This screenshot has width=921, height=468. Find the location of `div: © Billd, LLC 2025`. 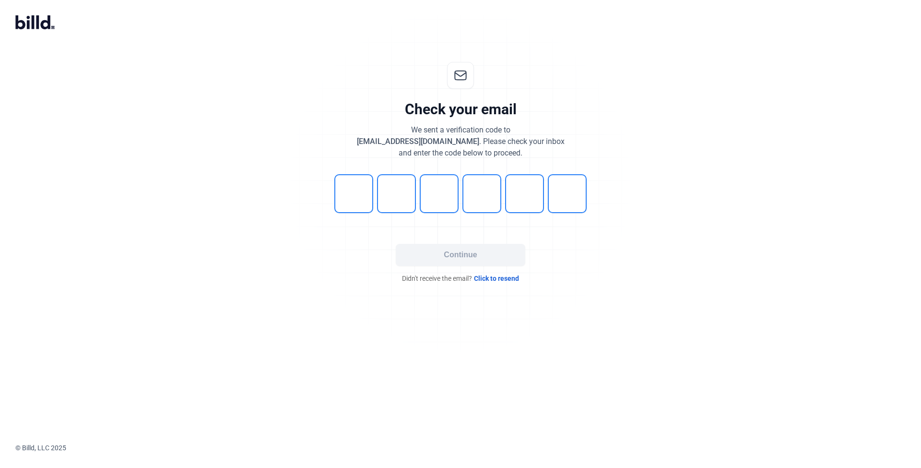

div: © Billd, LLC 2025 is located at coordinates (468, 448).